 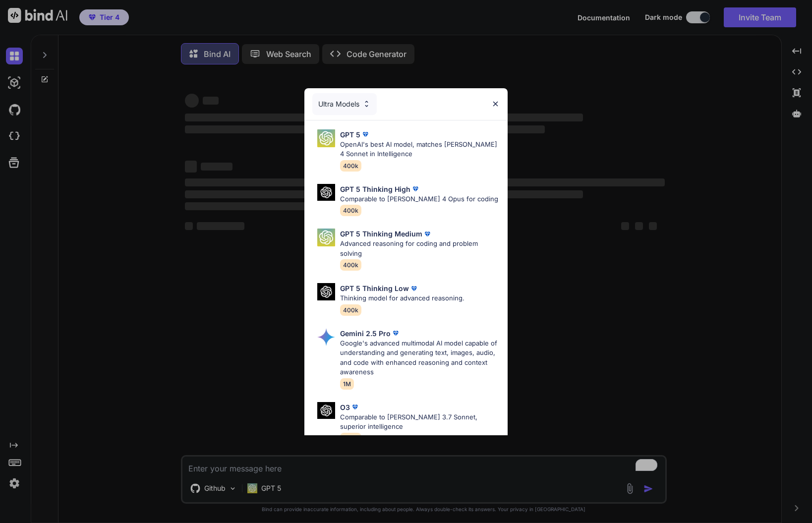 I want to click on p: Thinking model for advanced reasoning., so click(x=402, y=299).